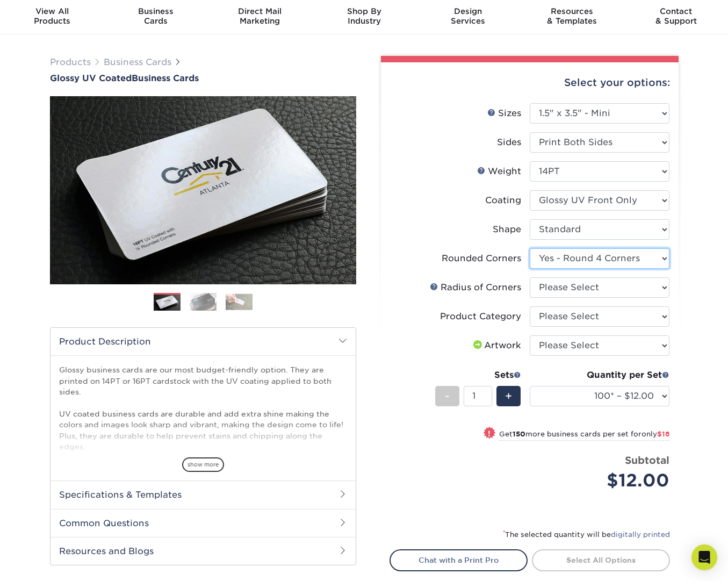  I want to click on strong: Subtotal, so click(647, 460).